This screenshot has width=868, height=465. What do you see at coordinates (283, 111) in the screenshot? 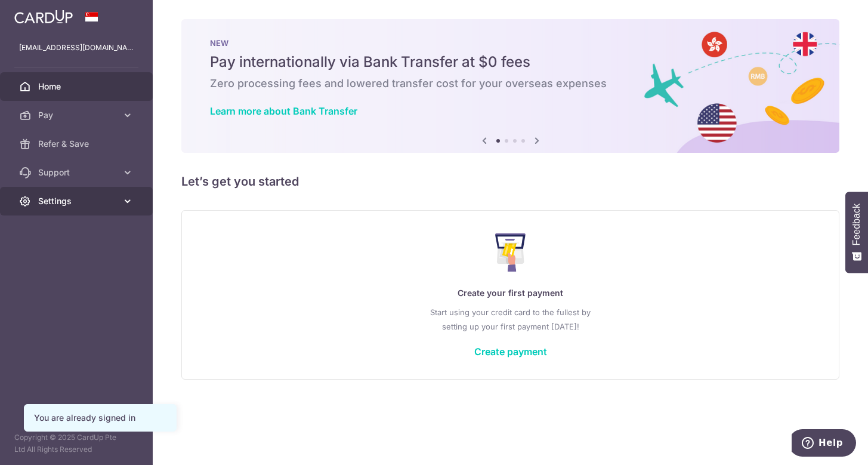
I see `a: Learn more about Bank Transfer` at bounding box center [283, 111].